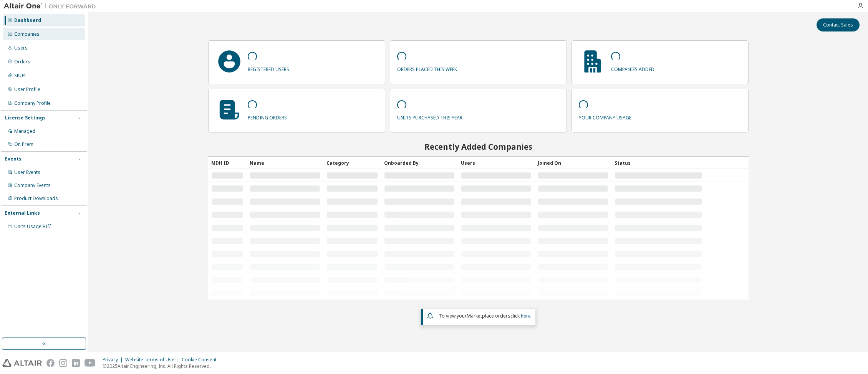  What do you see at coordinates (25, 118) in the screenshot?
I see `div: License Settings` at bounding box center [25, 118].